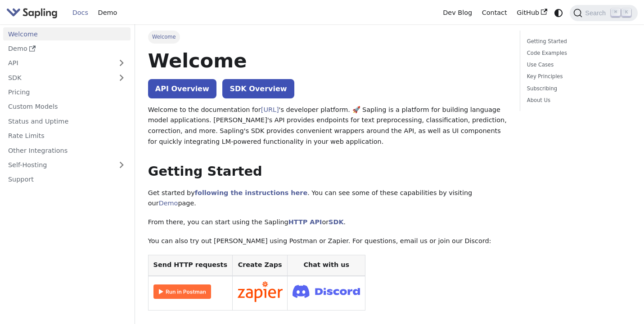 The height and width of the screenshot is (324, 644). I want to click on button: Expand sidebar category 'SDK', so click(121, 77).